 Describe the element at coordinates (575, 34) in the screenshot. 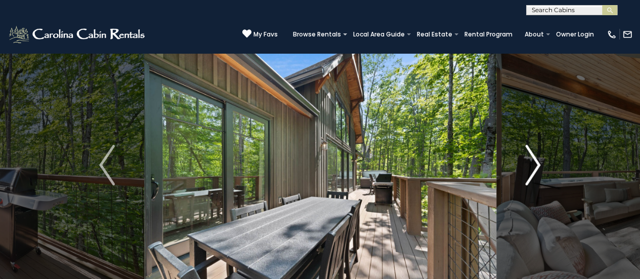

I see `a: Owner Login` at that location.